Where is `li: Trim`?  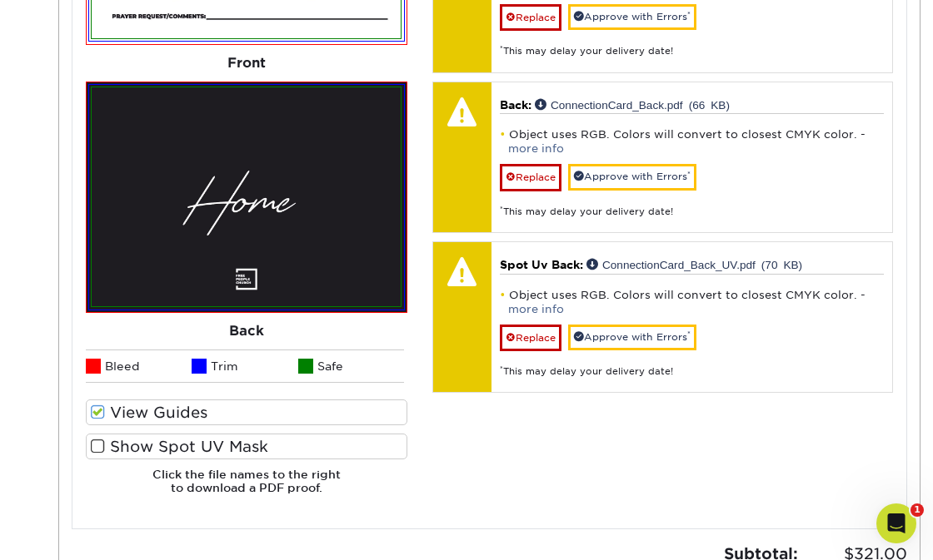 li: Trim is located at coordinates (245, 366).